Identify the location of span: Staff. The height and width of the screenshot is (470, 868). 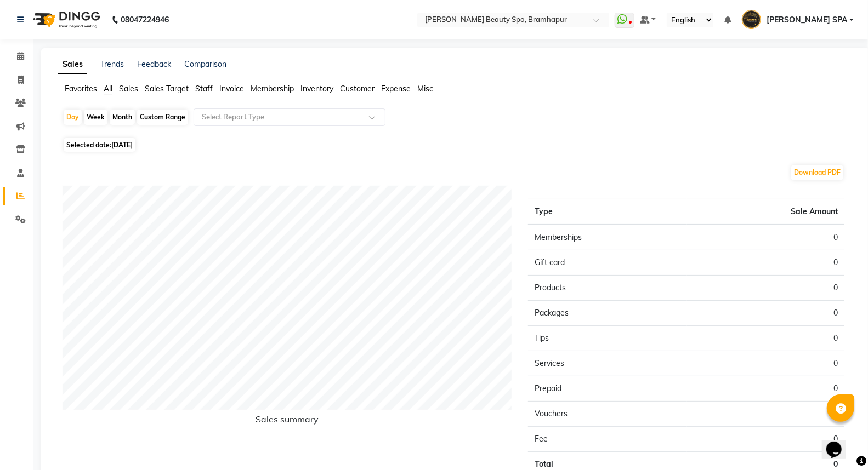
(203, 89).